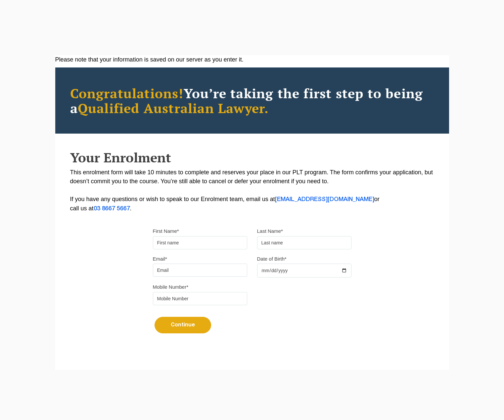 The width and height of the screenshot is (504, 420). Describe the element at coordinates (200, 243) in the screenshot. I see `input: First name` at that location.